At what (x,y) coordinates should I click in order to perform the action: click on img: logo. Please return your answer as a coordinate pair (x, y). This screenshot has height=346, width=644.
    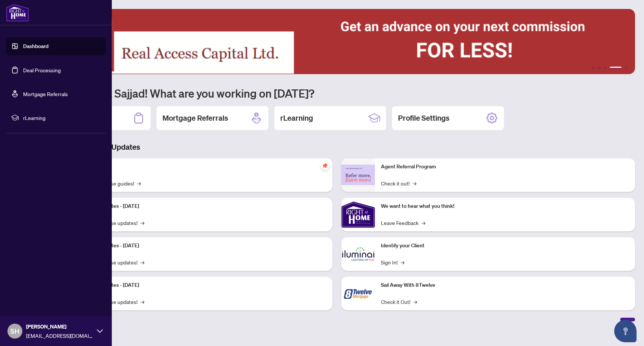
    Looking at the image, I should click on (17, 13).